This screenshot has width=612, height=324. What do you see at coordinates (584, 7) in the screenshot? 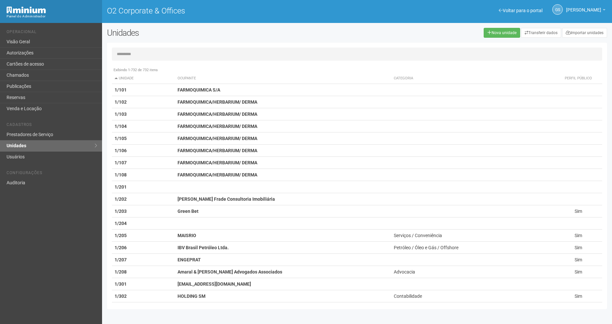
I see `span: Gabriela Souza` at bounding box center [584, 7].